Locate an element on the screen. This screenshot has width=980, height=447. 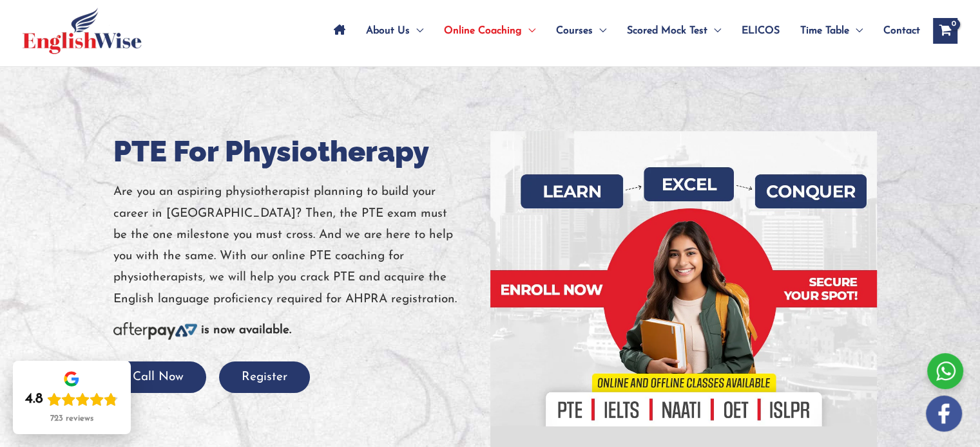
img: Afterpay-Logo is located at coordinates (155, 331).